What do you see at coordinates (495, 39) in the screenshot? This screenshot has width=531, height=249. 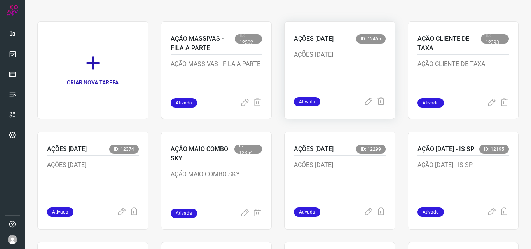 I see `span: ID: 12393` at bounding box center [495, 39].